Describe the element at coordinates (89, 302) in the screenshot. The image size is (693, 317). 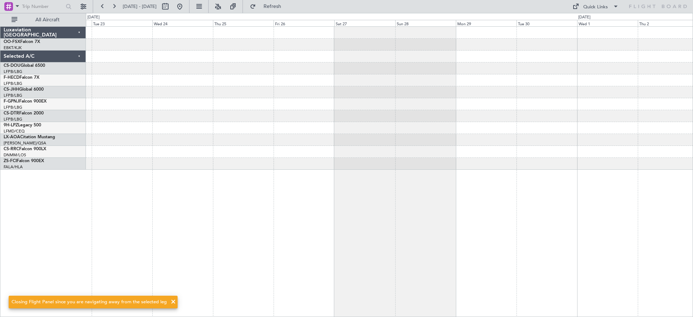
I see `div: Closing Flight Panel since you are navigating away from the selected leg` at that location.